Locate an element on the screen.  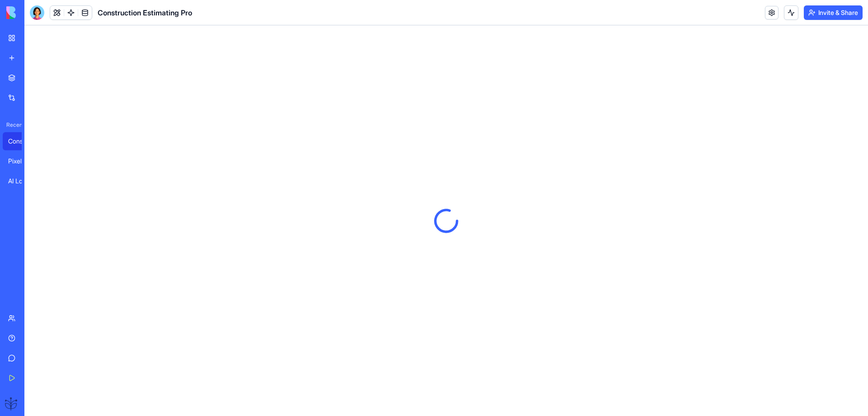
span: Construction Estimating Pro is located at coordinates (145, 12).